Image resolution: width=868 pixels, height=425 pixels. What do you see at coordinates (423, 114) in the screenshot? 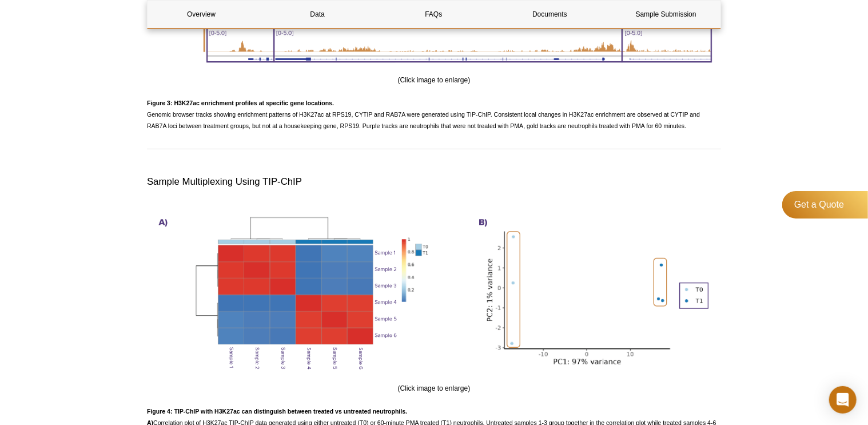
I see `span: Genomic browser tracks showing enrichment patterns of H3K27ac at RPS19, CYTIP and RAB7A were gene...` at bounding box center [423, 114].